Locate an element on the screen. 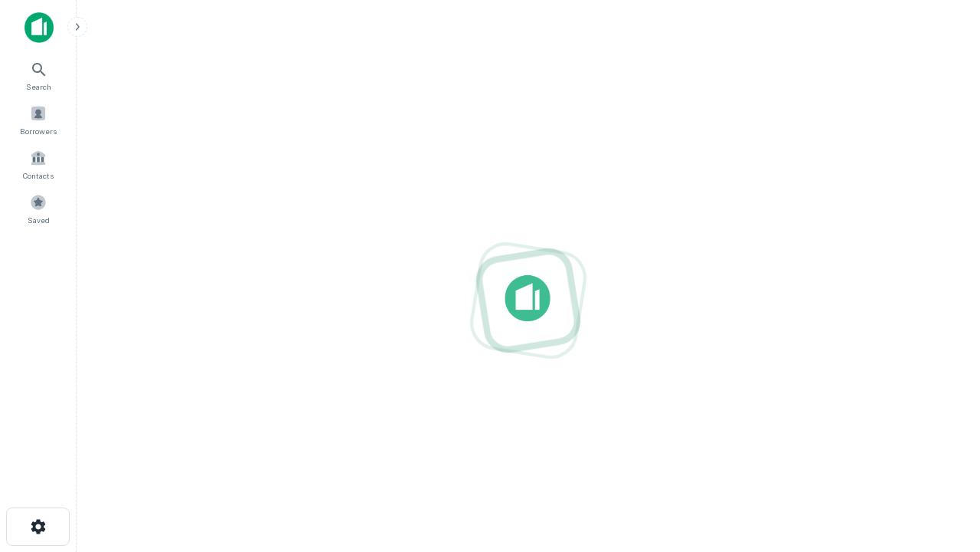  span: Borrowers is located at coordinates (38, 131).